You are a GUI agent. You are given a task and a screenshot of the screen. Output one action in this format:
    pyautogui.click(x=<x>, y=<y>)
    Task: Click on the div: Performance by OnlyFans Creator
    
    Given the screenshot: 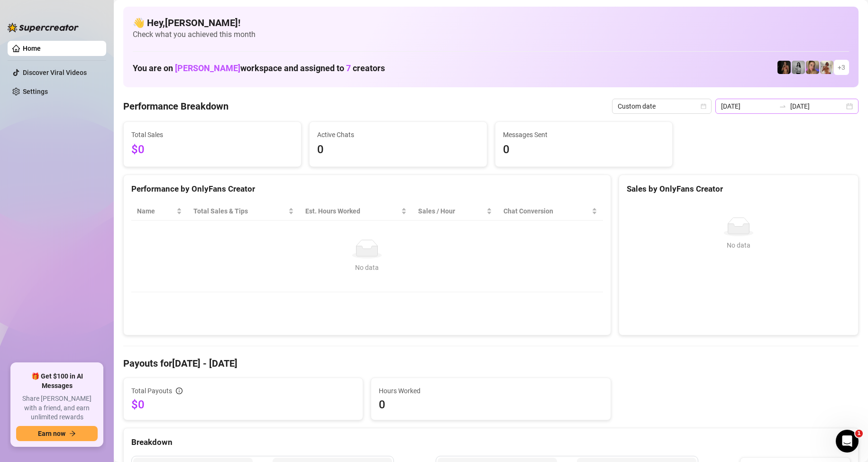 What is the action you would take?
    pyautogui.click(x=367, y=188)
    